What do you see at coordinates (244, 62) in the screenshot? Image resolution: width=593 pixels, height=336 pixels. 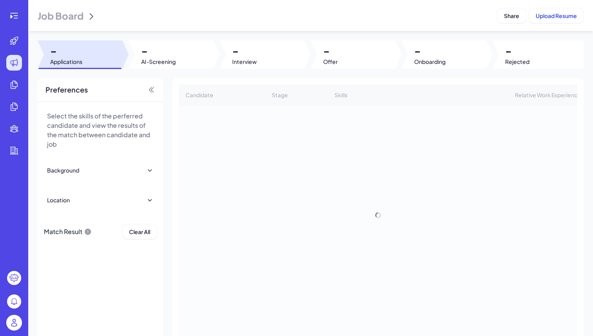 I see `span: Interview` at bounding box center [244, 62].